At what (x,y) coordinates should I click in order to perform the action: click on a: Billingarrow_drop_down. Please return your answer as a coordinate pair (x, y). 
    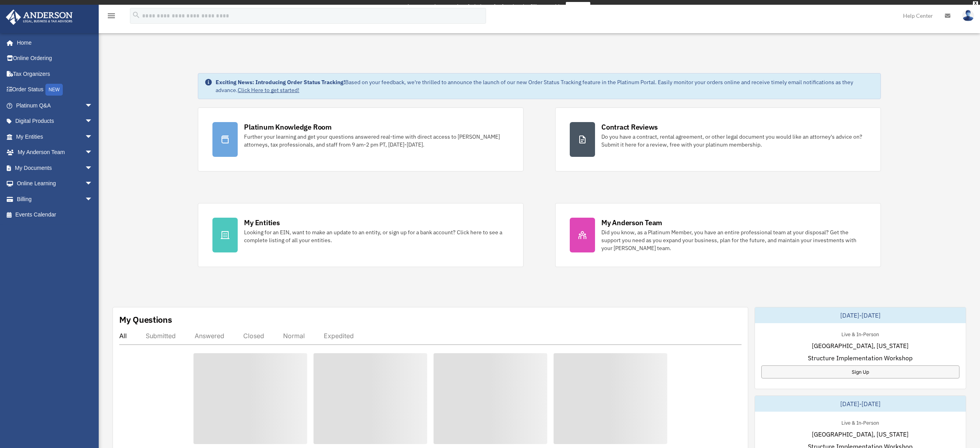
    Looking at the image, I should click on (55, 200).